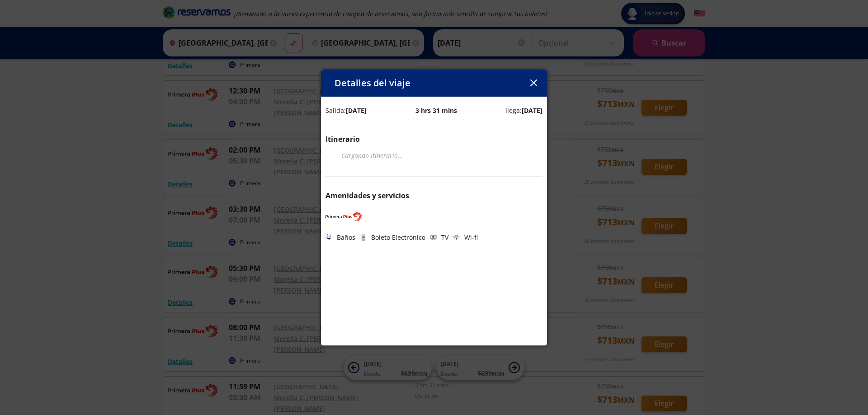 This screenshot has height=415, width=868. What do you see at coordinates (445, 237) in the screenshot?
I see `p: TV` at bounding box center [445, 237].